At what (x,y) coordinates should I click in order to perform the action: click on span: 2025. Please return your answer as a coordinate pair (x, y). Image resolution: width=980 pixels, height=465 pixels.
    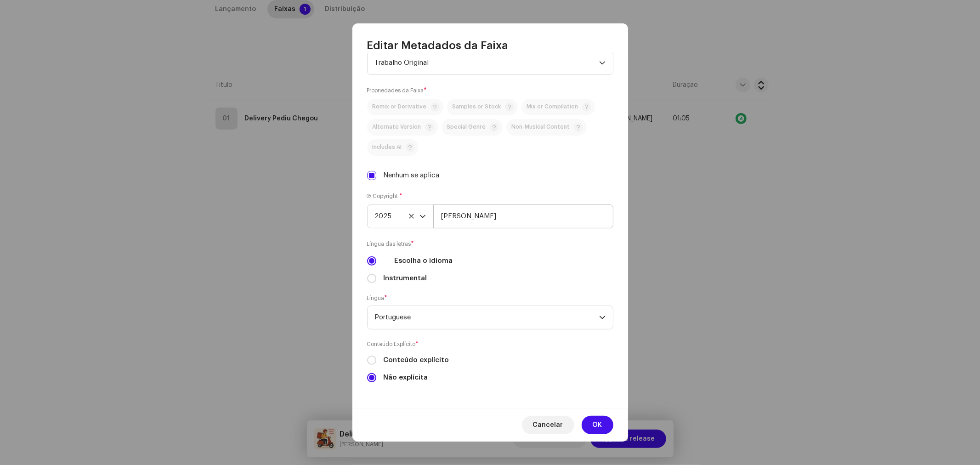
    Looking at the image, I should click on (397, 217).